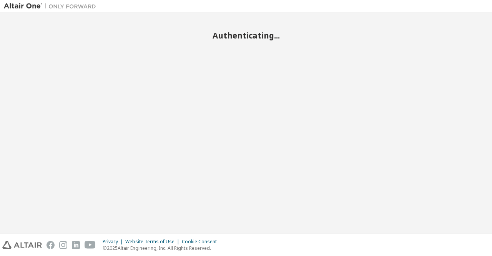 Image resolution: width=492 pixels, height=256 pixels. Describe the element at coordinates (153, 241) in the screenshot. I see `div: Website Terms of Use` at that location.